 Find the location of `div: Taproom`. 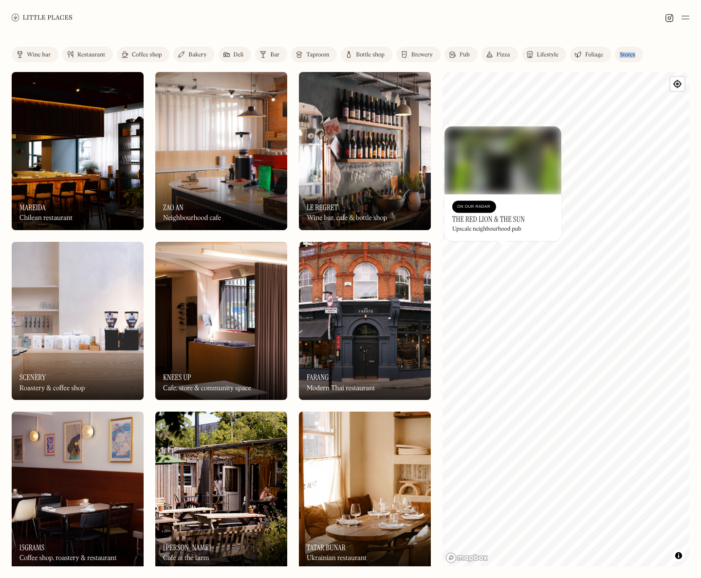

div: Taproom is located at coordinates (317, 55).